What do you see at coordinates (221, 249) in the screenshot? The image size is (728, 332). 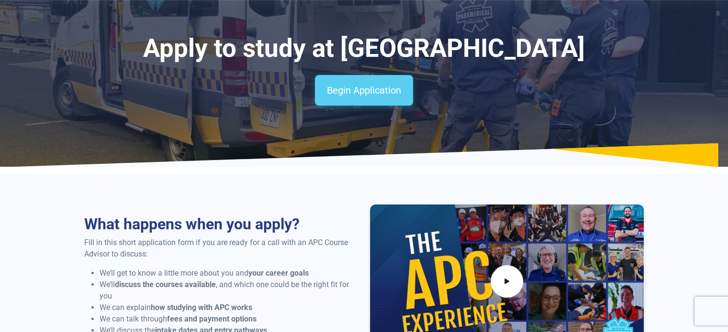 I see `p: Fill in this short application form if you are ready for a call with an APC Course Advisor to dis...` at bounding box center [221, 249].